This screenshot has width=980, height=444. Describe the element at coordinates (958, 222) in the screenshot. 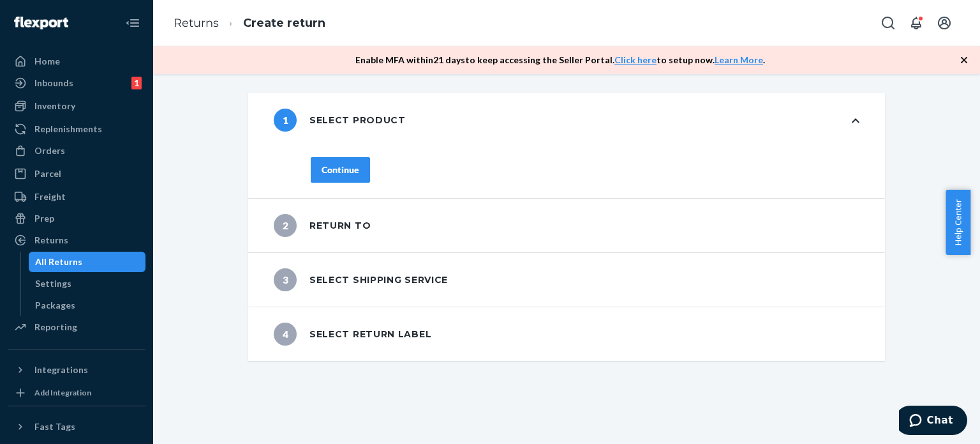

I see `button: Help Center` at that location.